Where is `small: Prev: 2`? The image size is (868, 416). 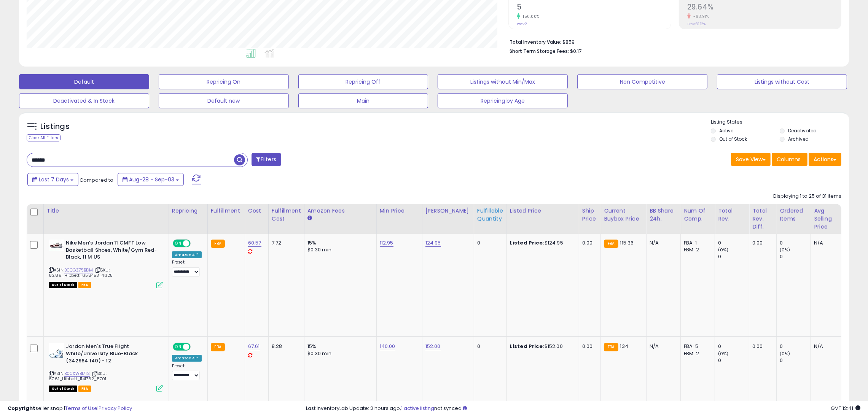 small: Prev: 2 is located at coordinates (522, 24).